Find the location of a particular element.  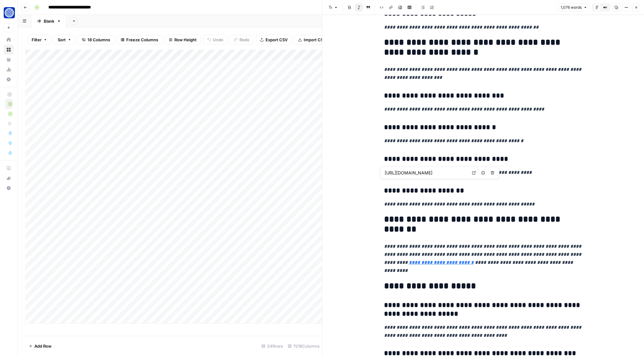

button: Workspace: Fundwell is located at coordinates (9, 13).